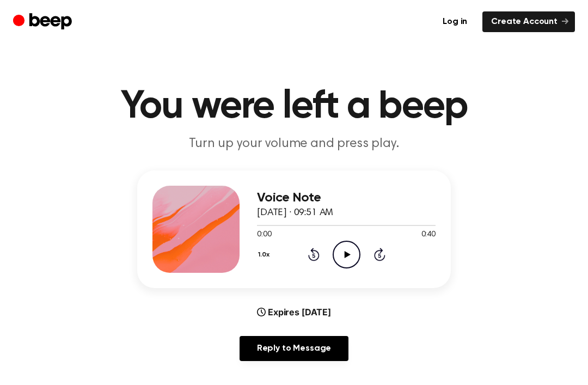 Image resolution: width=588 pixels, height=385 pixels. I want to click on h3: Voice Note, so click(346, 198).